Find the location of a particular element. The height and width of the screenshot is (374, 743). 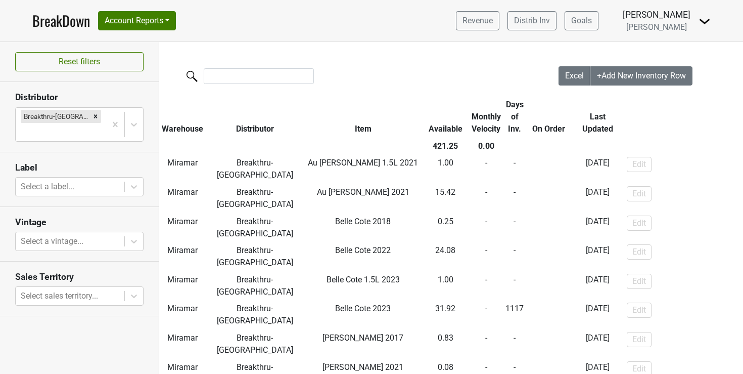

th: Days of Inv.: activate to sort column ascending is located at coordinates (515, 117).